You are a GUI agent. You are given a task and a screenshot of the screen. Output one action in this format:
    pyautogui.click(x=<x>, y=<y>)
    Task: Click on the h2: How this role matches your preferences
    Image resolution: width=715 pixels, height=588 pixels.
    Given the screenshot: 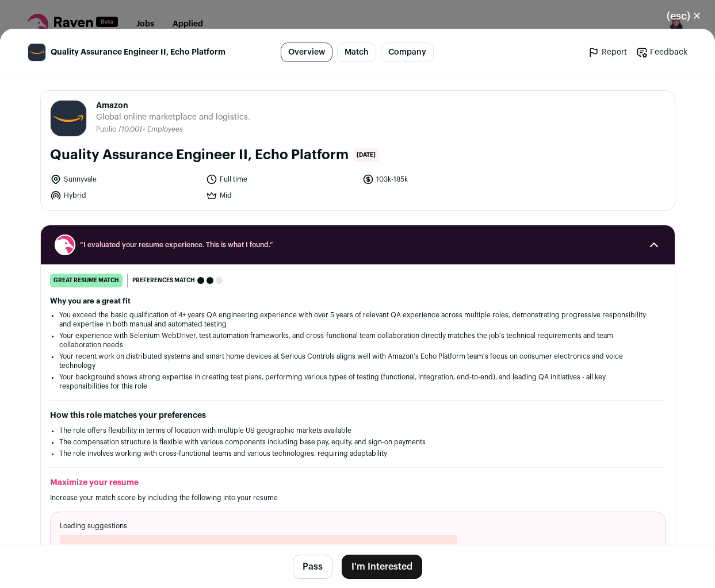 What is the action you would take?
    pyautogui.click(x=358, y=416)
    